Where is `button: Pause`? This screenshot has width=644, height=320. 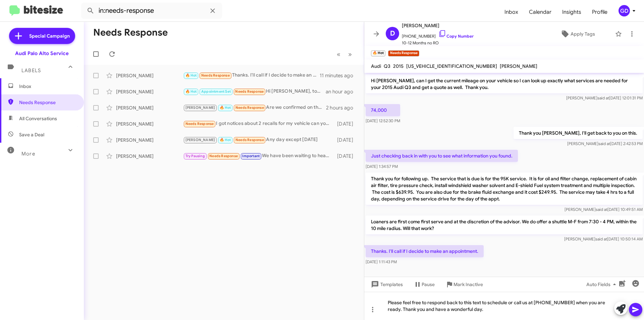
button: Pause is located at coordinates (424, 285).